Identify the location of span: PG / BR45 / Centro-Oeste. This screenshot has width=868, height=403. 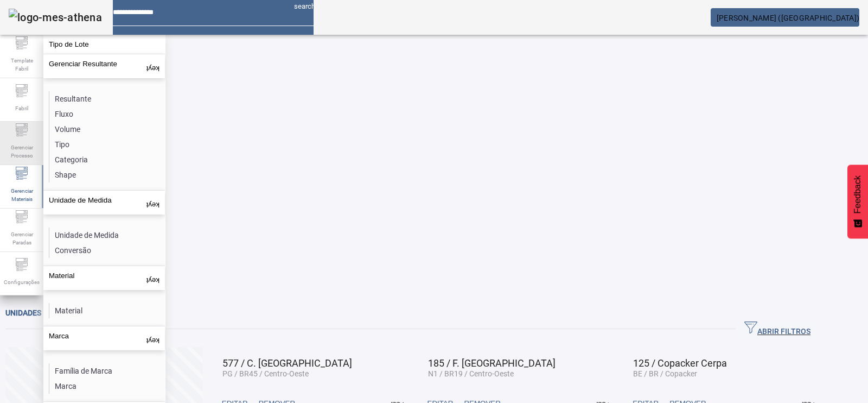
(265, 373).